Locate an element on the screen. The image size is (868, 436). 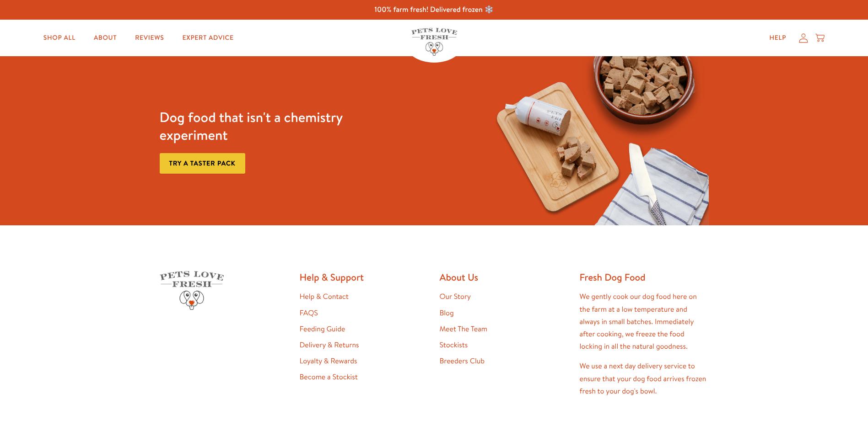
h2: About Us is located at coordinates (504, 277).